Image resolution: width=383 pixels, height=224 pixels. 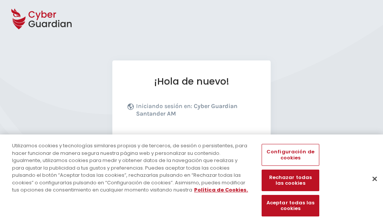 What do you see at coordinates (221, 189) in the screenshot?
I see `a: Más información sobre su privacidad, se abre en una nueva pestaña` at bounding box center [221, 189].